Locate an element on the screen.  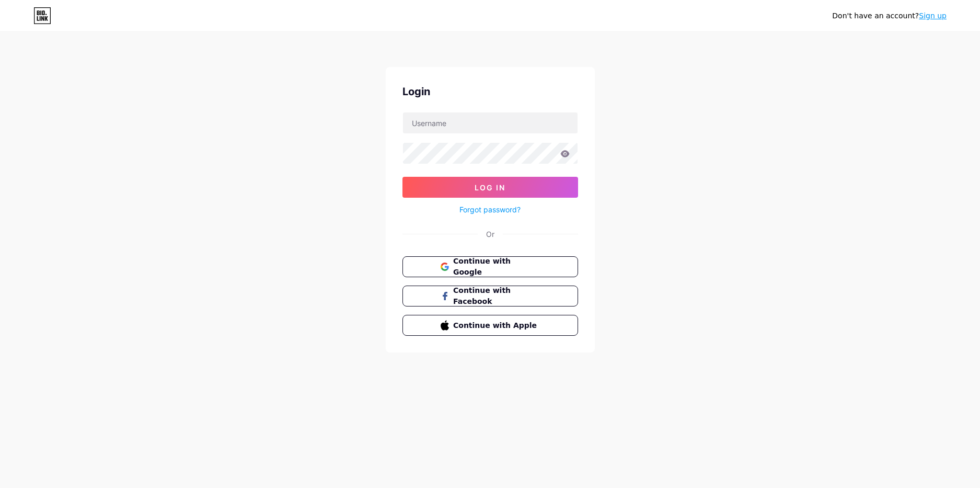
a: Forgot password? is located at coordinates (490, 209).